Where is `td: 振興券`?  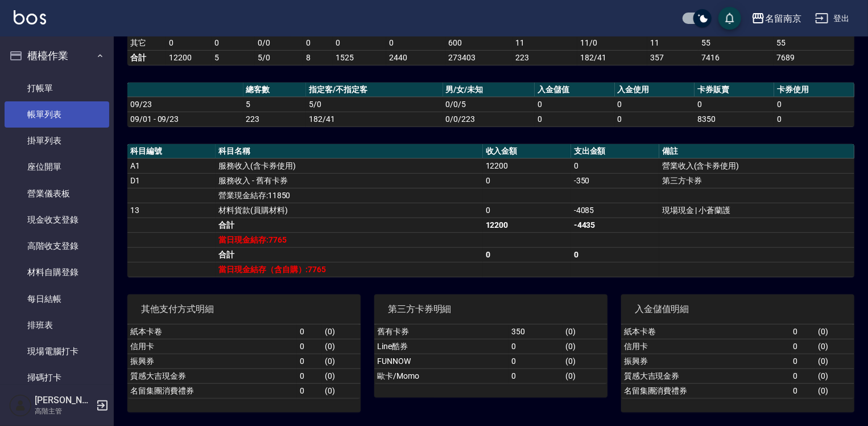
td: 振興券 is located at coordinates (212, 361).